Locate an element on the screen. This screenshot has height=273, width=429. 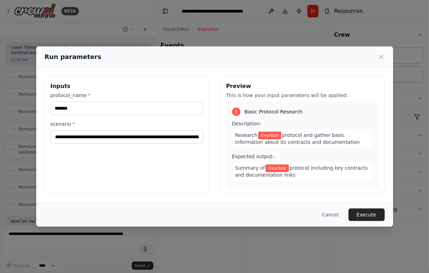
label: scenario is located at coordinates (127, 124).